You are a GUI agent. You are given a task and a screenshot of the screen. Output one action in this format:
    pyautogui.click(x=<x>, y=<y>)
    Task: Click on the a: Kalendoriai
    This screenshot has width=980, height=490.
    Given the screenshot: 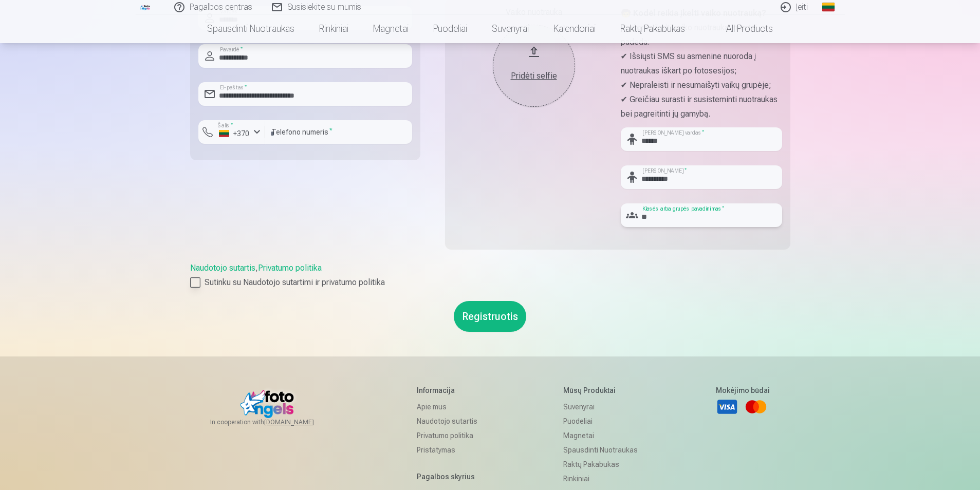 What is the action you would take?
    pyautogui.click(x=574, y=29)
    